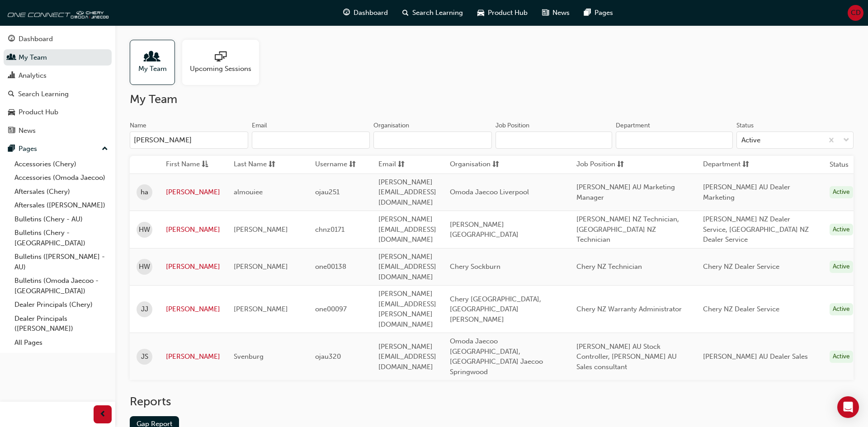 The image size is (868, 427). Describe the element at coordinates (259, 165) in the screenshot. I see `button: Last Namesorting-icon` at that location.